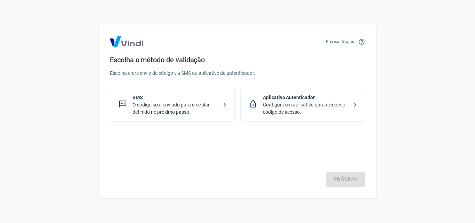  What do you see at coordinates (175, 97) in the screenshot?
I see `p: SMS` at bounding box center [175, 97].